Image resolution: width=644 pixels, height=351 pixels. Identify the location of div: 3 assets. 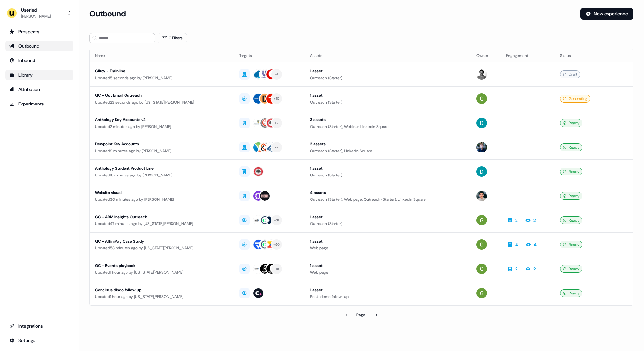
(388, 120).